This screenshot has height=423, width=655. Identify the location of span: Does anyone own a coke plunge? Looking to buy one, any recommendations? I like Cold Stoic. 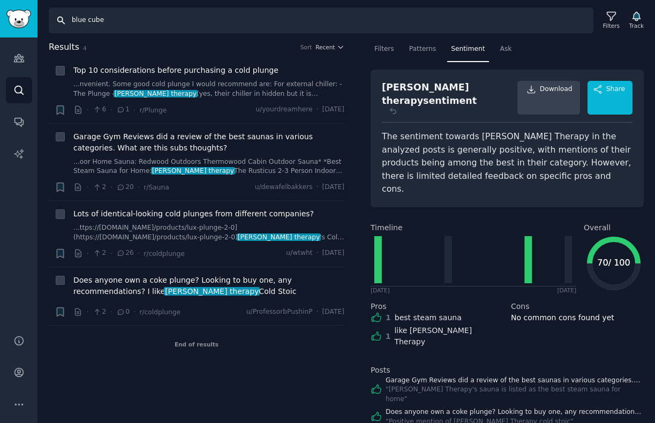
(209, 286).